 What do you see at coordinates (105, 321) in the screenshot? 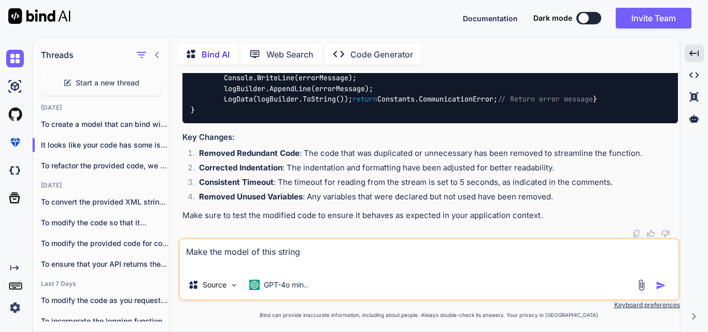
I see `p: To incorporate the logging functionality into your...` at bounding box center [105, 321].